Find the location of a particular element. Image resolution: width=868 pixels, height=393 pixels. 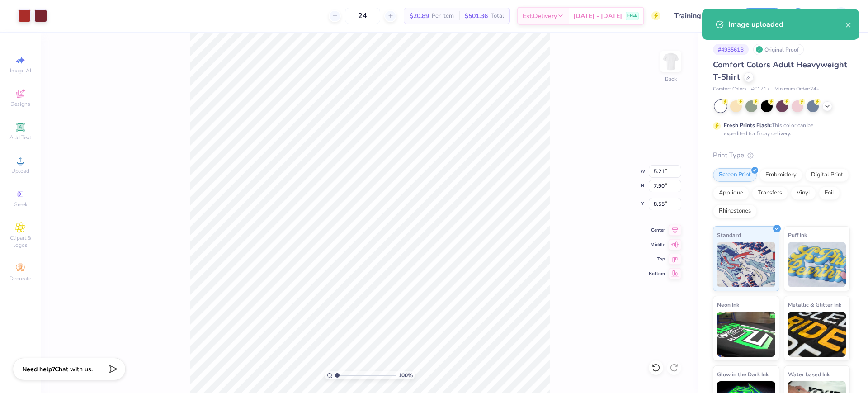

div: Applique is located at coordinates (731, 193).